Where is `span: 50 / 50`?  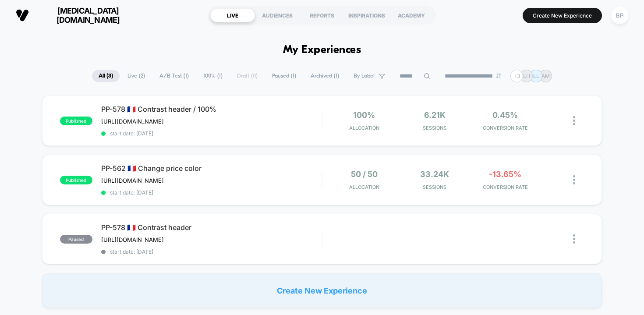 span: 50 / 50 is located at coordinates (364, 174).